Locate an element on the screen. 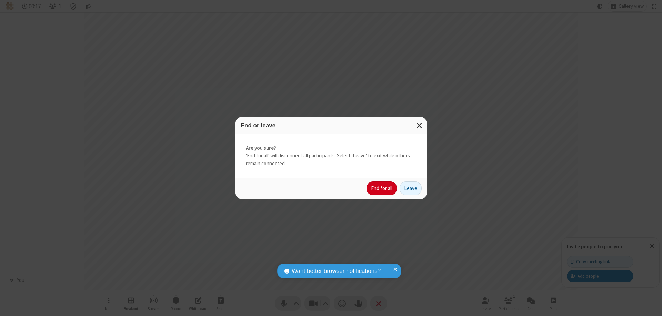 The width and height of the screenshot is (662, 316). span: Want better browser notifications? is located at coordinates (336, 271).